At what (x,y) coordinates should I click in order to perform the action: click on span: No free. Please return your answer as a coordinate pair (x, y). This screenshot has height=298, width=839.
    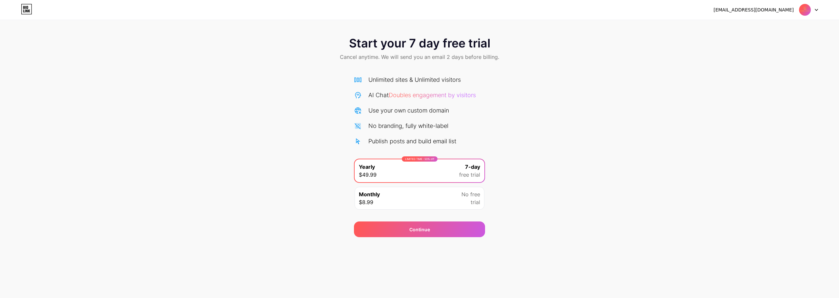
    Looking at the image, I should click on (470, 195).